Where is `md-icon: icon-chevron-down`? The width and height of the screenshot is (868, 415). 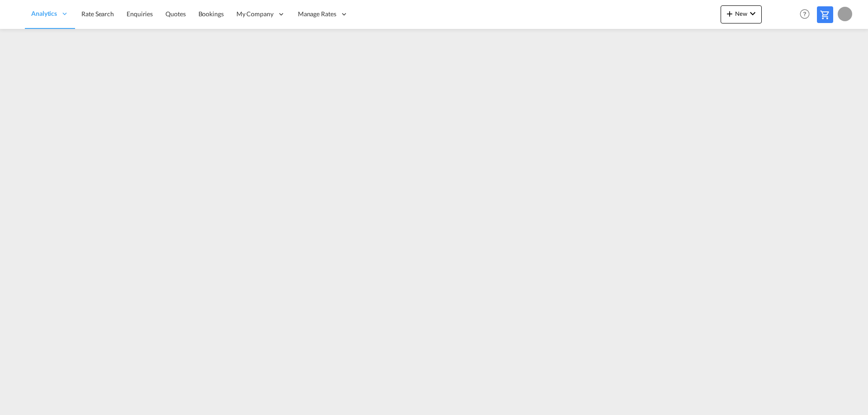
md-icon: icon-chevron-down is located at coordinates (753, 14).